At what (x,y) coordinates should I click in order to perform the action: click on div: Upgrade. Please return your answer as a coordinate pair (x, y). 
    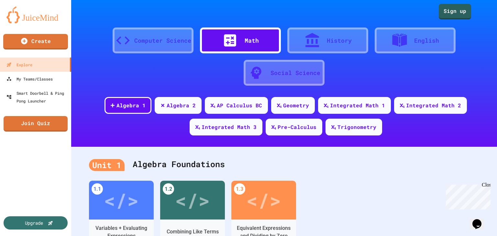
    Looking at the image, I should click on (34, 223).